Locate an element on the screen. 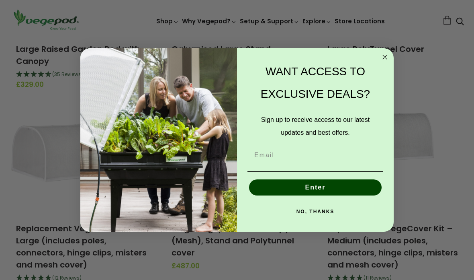 This screenshot has width=474, height=280. button: Enter is located at coordinates (315, 187).